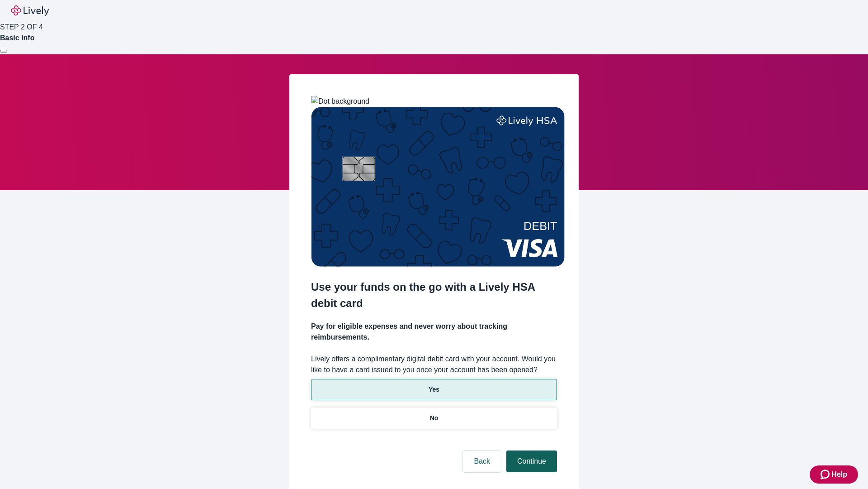 The width and height of the screenshot is (868, 489). Describe the element at coordinates (434, 417) in the screenshot. I see `button: No` at that location.